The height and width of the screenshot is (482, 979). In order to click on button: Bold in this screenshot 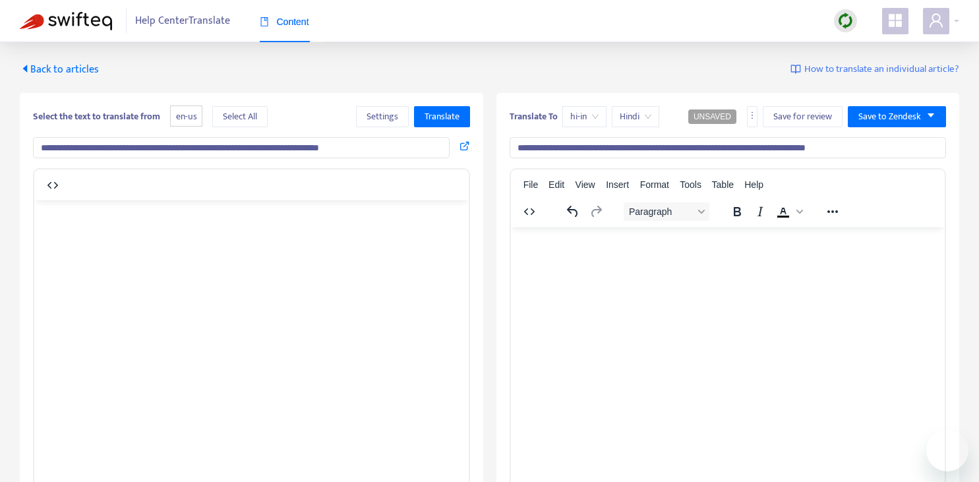, I will do `click(737, 212)`.